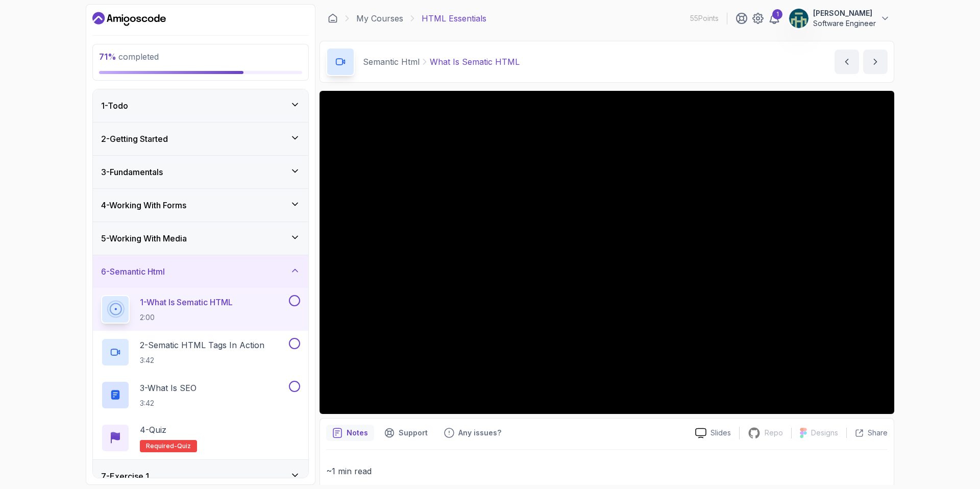 Image resolution: width=980 pixels, height=489 pixels. What do you see at coordinates (607, 471) in the screenshot?
I see `p: ~1 min read` at bounding box center [607, 471].